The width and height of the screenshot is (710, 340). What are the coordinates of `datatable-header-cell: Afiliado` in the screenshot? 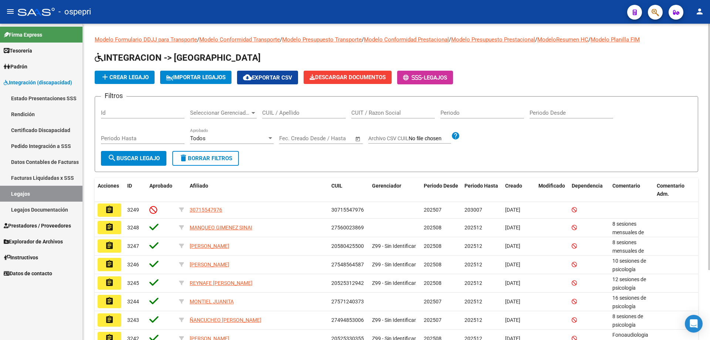 It's located at (257, 190).